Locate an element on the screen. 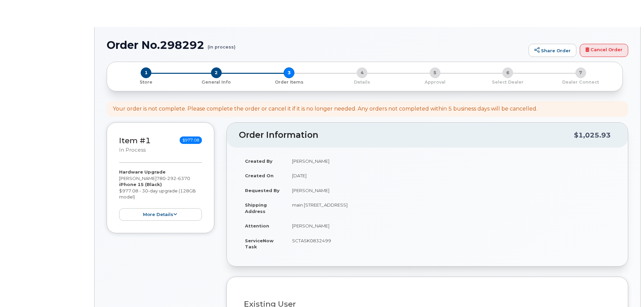 The height and width of the screenshot is (307, 644). h2: Order Information is located at coordinates (406, 135).